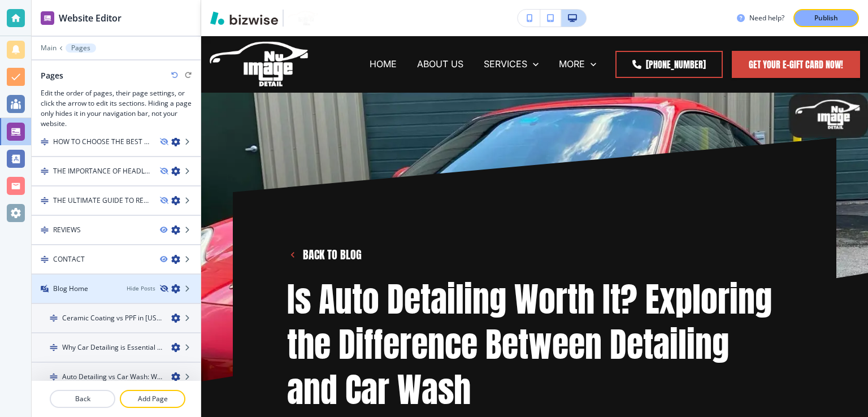  I want to click on button: Hide Posts, so click(141, 288).